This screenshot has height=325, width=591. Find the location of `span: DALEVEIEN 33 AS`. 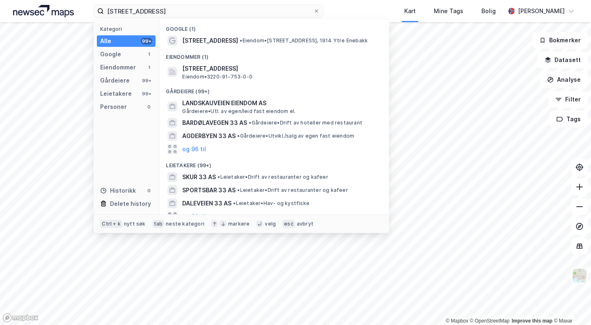

span: DALEVEIEN 33 AS is located at coordinates (207, 203).